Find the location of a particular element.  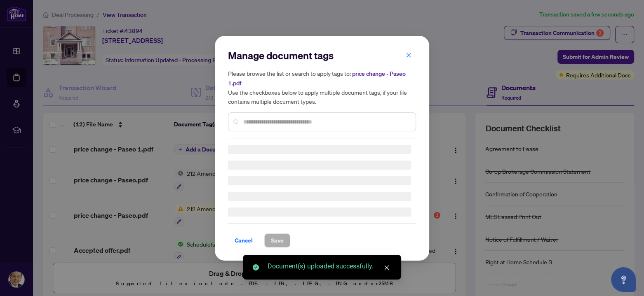

div: Document(s) uploaded successfully. is located at coordinates (329, 267).